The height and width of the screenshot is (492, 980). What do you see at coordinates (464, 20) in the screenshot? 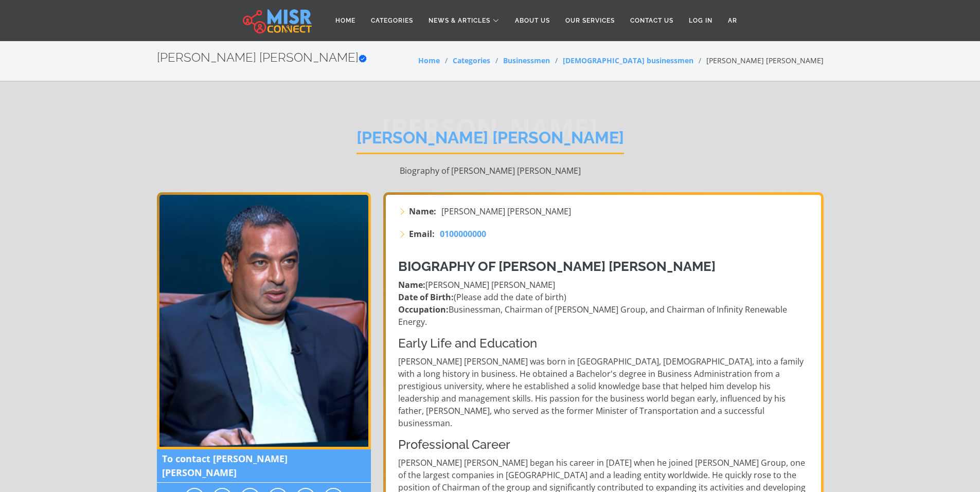
I see `a: News & Articles` at bounding box center [464, 20].